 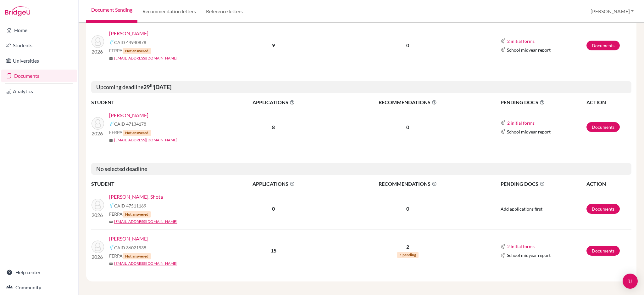 I want to click on a: Help center, so click(x=39, y=273).